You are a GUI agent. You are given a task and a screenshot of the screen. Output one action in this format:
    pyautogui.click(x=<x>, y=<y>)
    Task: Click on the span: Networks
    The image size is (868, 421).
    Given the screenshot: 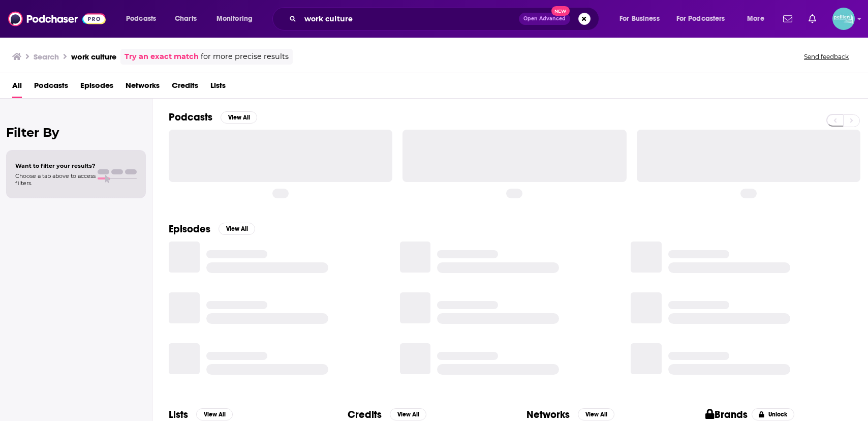 What is the action you would take?
    pyautogui.click(x=143, y=87)
    